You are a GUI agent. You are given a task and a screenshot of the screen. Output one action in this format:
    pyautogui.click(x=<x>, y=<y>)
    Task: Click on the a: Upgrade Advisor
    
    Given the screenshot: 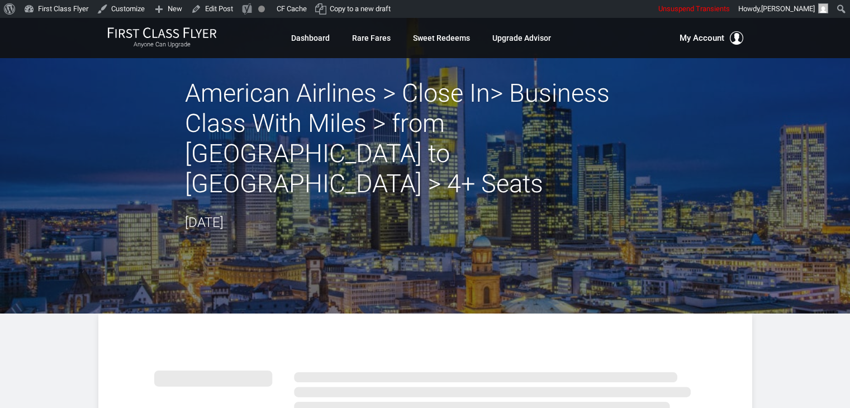 What is the action you would take?
    pyautogui.click(x=522, y=38)
    